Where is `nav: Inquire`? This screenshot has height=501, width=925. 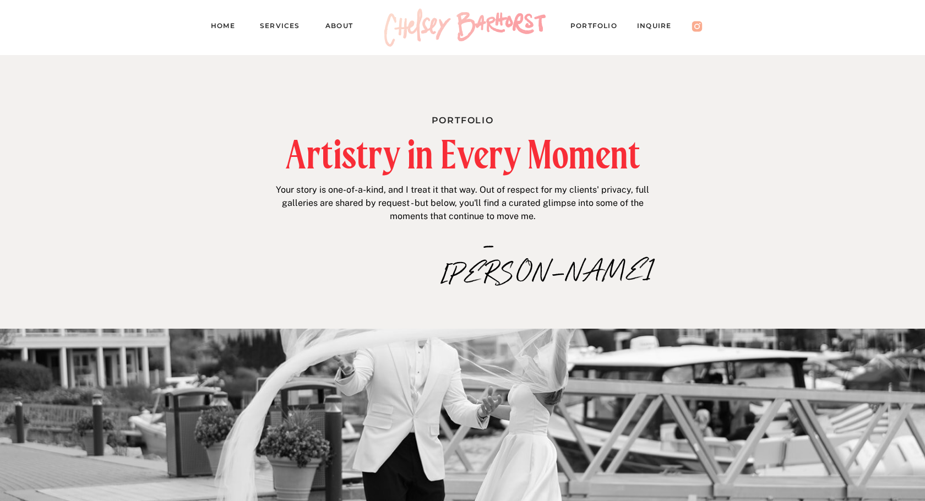
nav: Inquire is located at coordinates (660, 28).